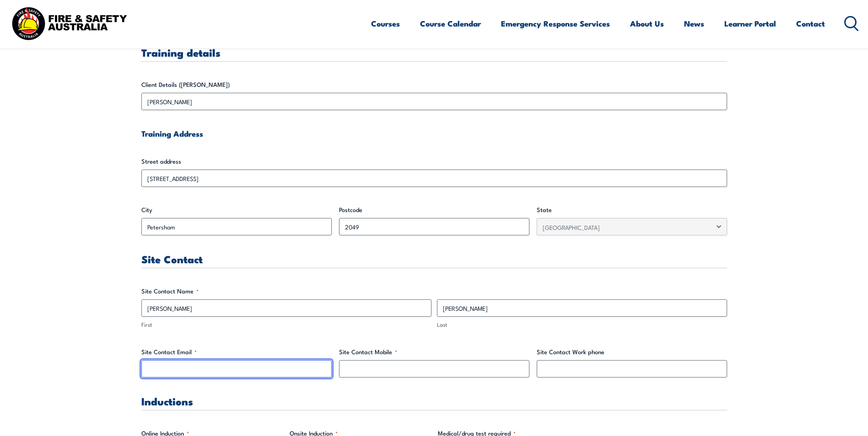 The image size is (868, 436). What do you see at coordinates (632, 352) in the screenshot?
I see `label: Site Contact Work phone` at bounding box center [632, 352].